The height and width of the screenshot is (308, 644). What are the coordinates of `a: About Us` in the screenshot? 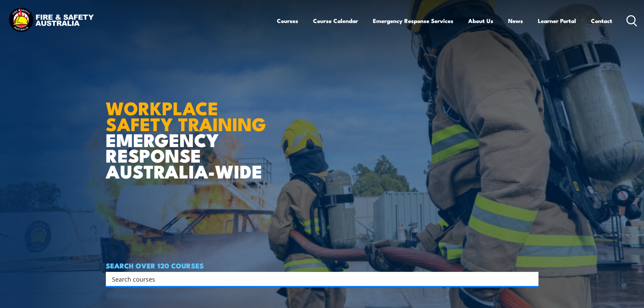 It's located at (481, 21).